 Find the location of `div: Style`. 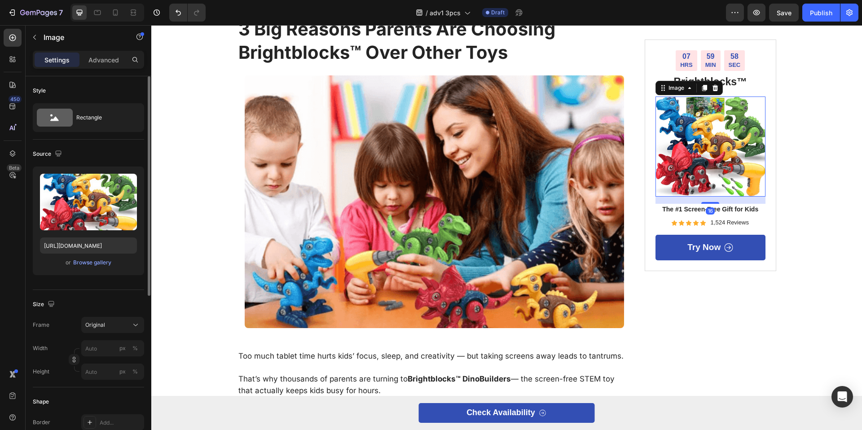

div: Style is located at coordinates (39, 91).